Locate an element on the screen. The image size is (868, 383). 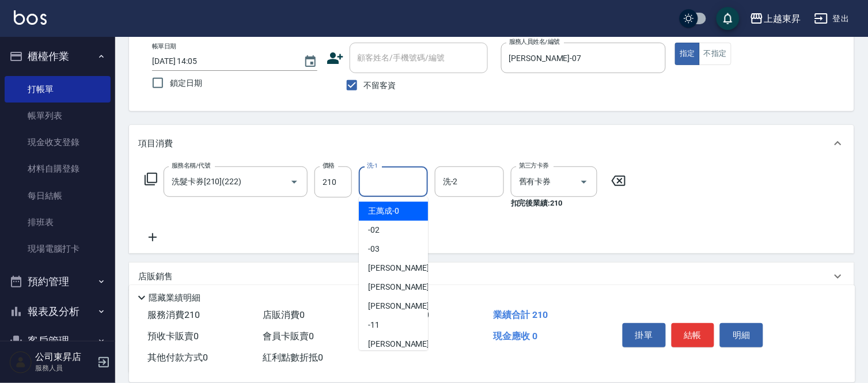
img: Person is located at coordinates (21, 362).